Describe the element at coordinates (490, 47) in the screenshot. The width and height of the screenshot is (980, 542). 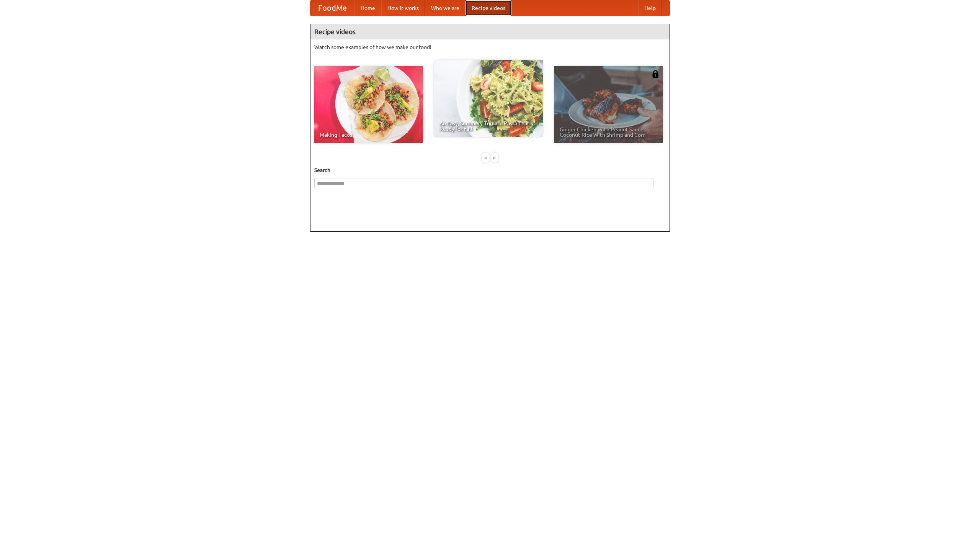
I see `p: Watch some examples of how we make our food!` at that location.